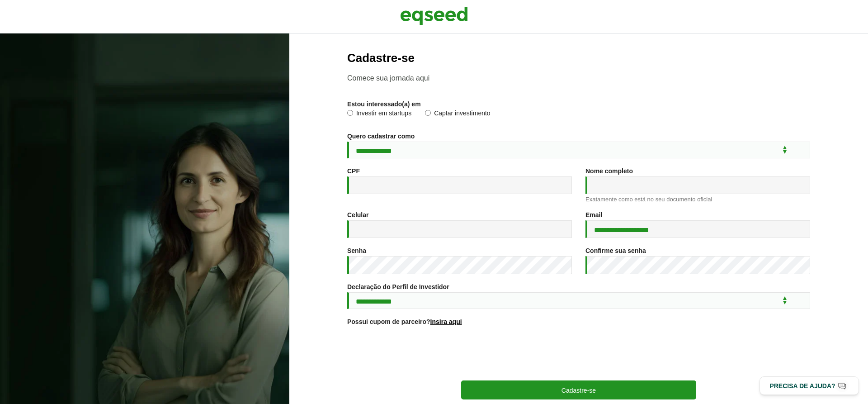 This screenshot has height=404, width=868. I want to click on label: Captar investimento, so click(458, 115).